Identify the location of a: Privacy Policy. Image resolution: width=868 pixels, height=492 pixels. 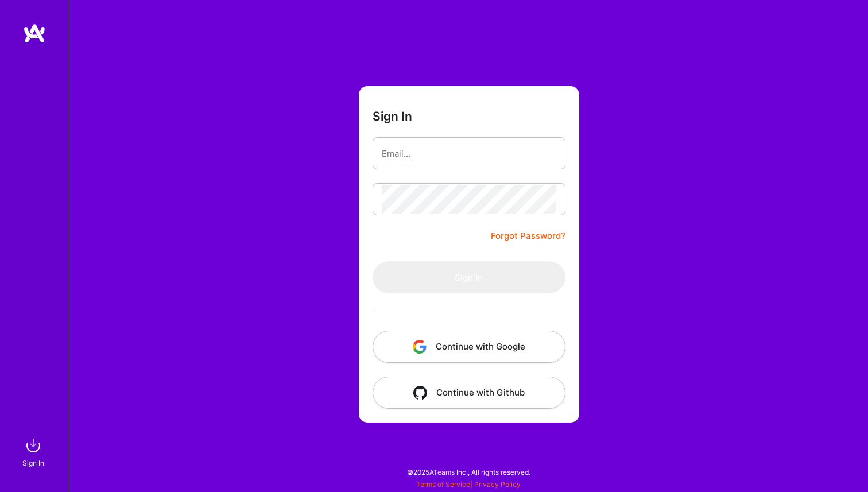
(497, 484).